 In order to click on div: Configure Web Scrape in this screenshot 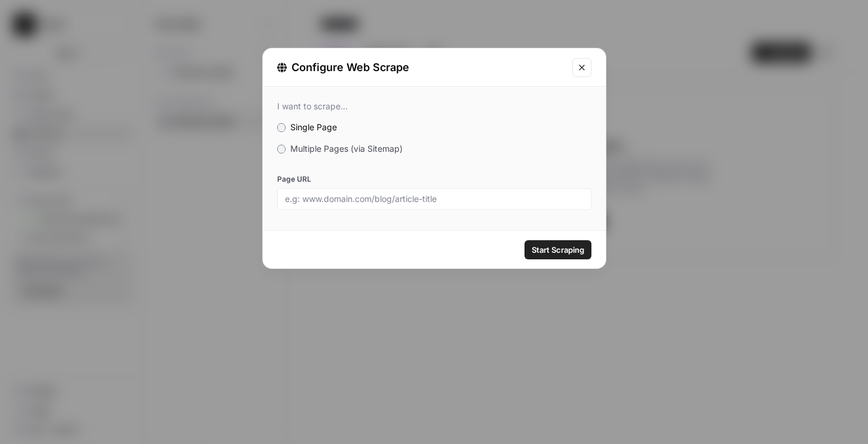, I will do `click(421, 67)`.